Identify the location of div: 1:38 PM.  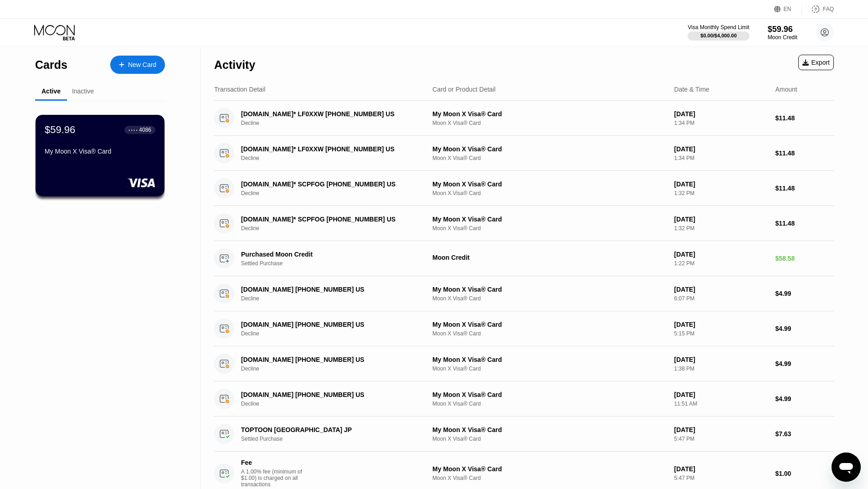
(721, 369).